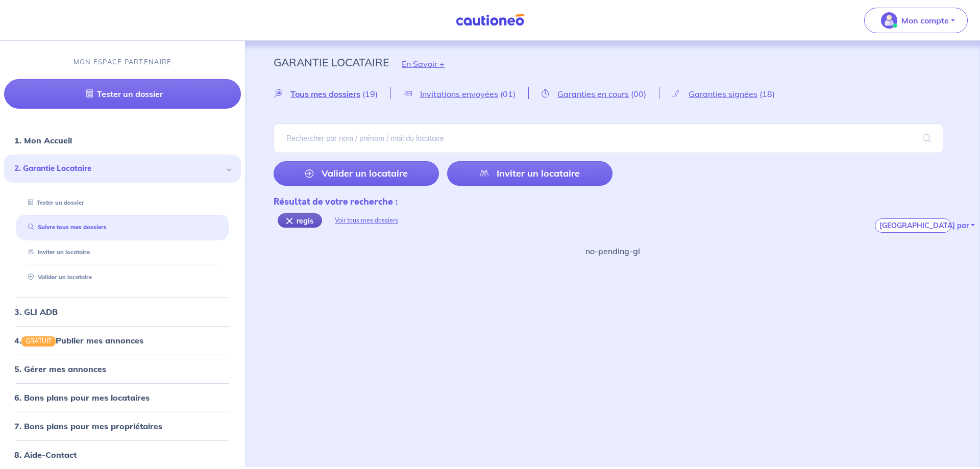 This screenshot has height=469, width=980. Describe the element at coordinates (331, 62) in the screenshot. I see `p: Garantie Locataire` at that location.